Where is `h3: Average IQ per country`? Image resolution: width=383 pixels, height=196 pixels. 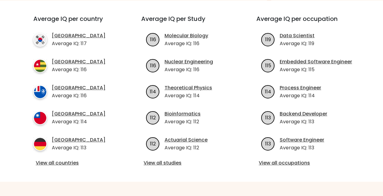
h3: Average IQ per country is located at coordinates (76, 22).